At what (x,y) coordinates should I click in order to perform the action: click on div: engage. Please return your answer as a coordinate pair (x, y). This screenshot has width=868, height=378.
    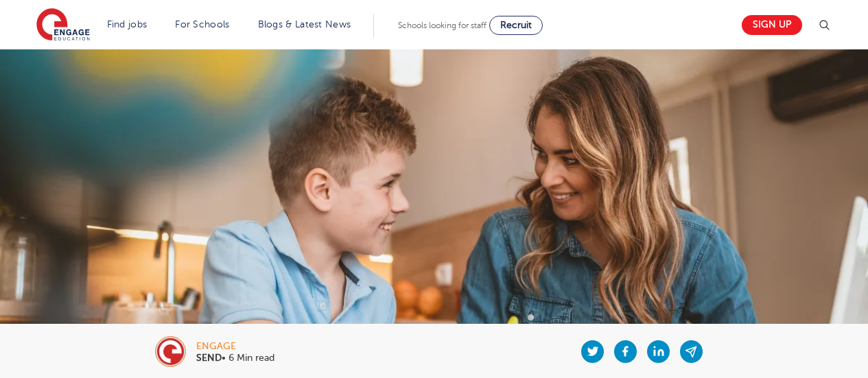
    Looking at the image, I should click on (235, 346).